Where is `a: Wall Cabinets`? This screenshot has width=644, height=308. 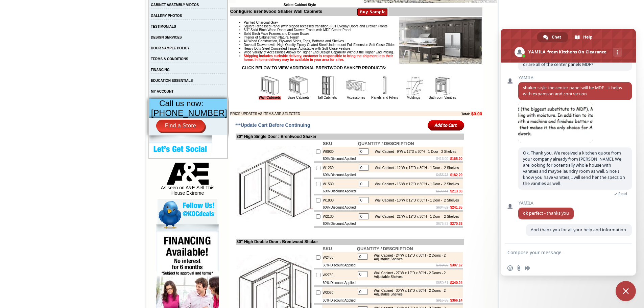 a: Wall Cabinets is located at coordinates (269, 98).